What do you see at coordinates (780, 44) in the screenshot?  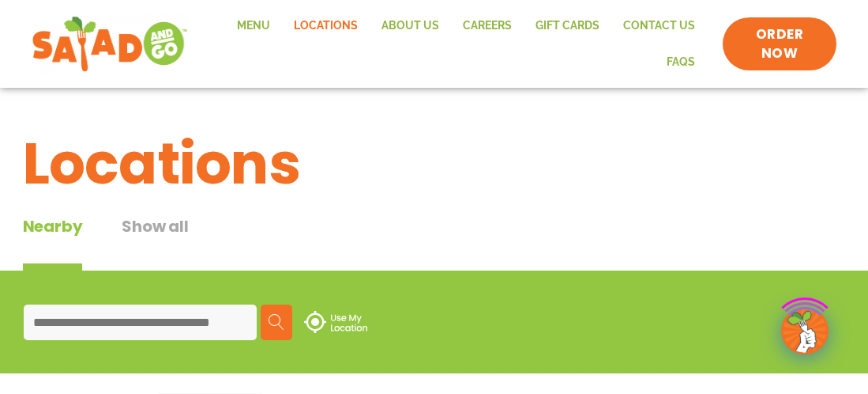 I see `span: ORDER NOW` at bounding box center [780, 44].